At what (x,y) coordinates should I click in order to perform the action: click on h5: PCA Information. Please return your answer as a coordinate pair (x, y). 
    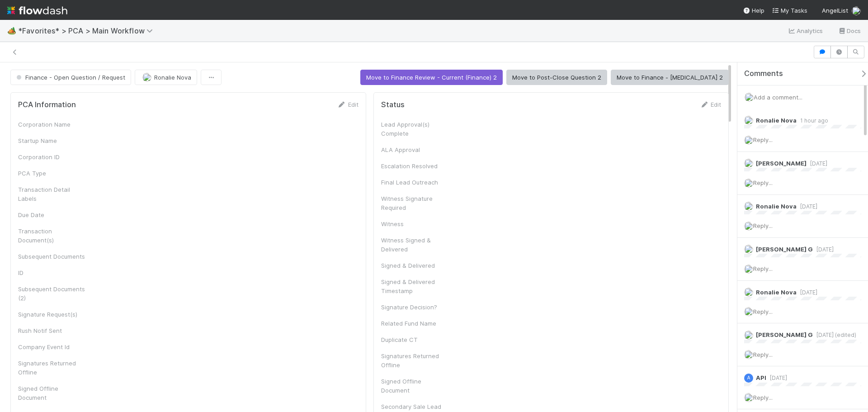
    Looking at the image, I should click on (47, 105).